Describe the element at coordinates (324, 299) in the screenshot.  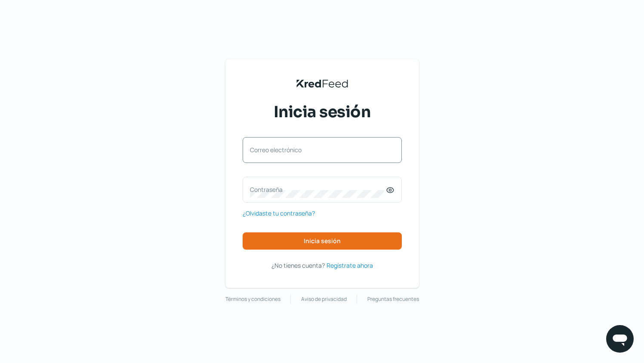
I see `a: Aviso de privacidad` at that location.